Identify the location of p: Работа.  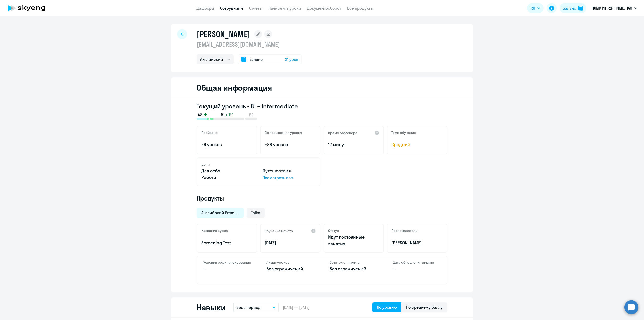
(228, 177).